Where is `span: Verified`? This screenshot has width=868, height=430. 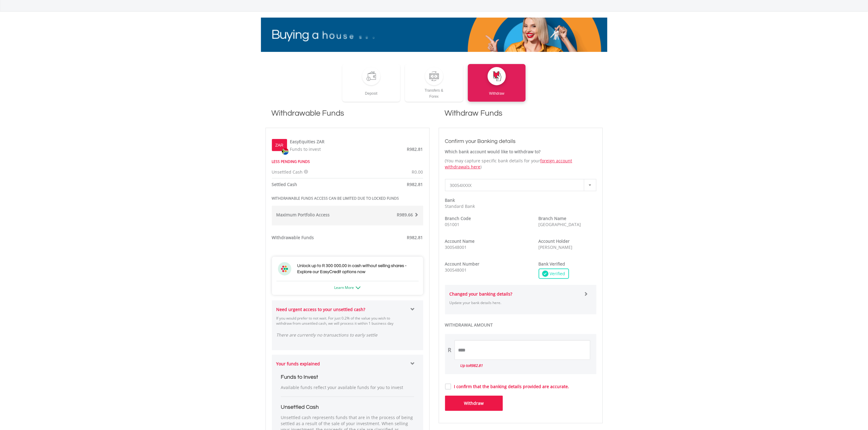 span: Verified is located at coordinates (557, 274).